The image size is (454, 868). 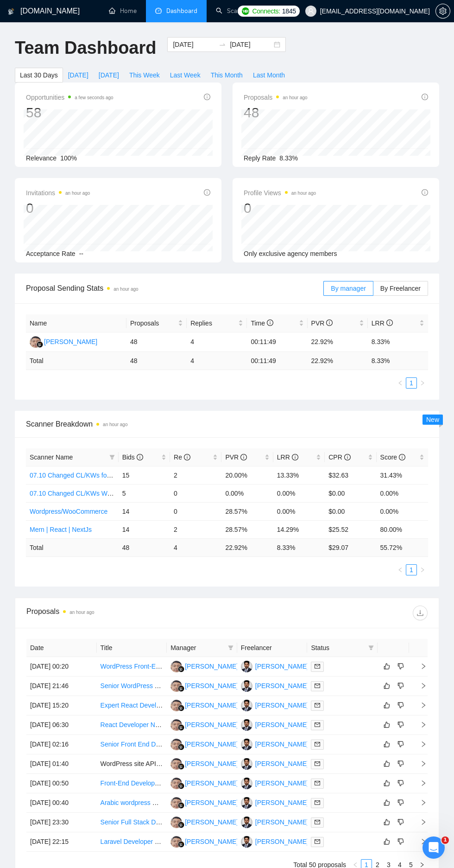 What do you see at coordinates (123, 10) in the screenshot?
I see `a: homeHome` at bounding box center [123, 10].